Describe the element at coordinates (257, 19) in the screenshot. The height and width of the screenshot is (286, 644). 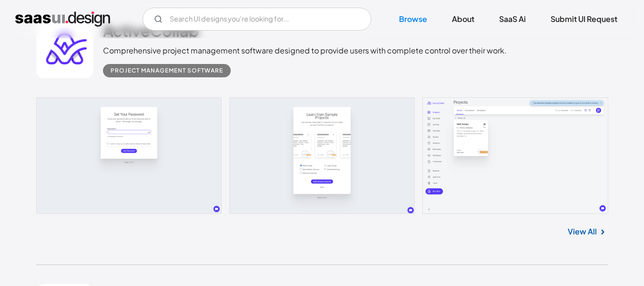
I see `form: Email Form` at that location.